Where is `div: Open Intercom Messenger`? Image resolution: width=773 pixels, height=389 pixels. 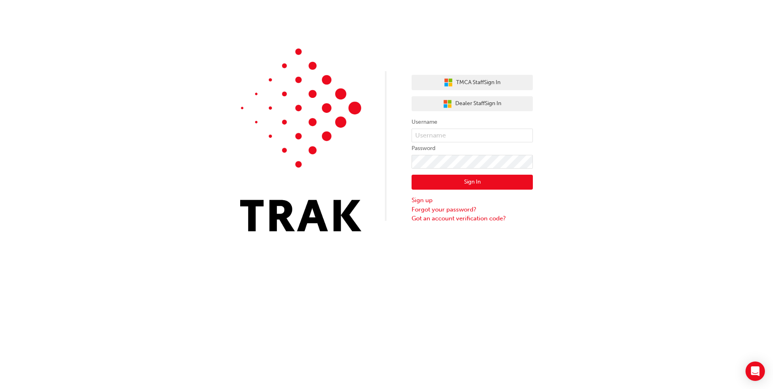
div: Open Intercom Messenger is located at coordinates (755, 371).